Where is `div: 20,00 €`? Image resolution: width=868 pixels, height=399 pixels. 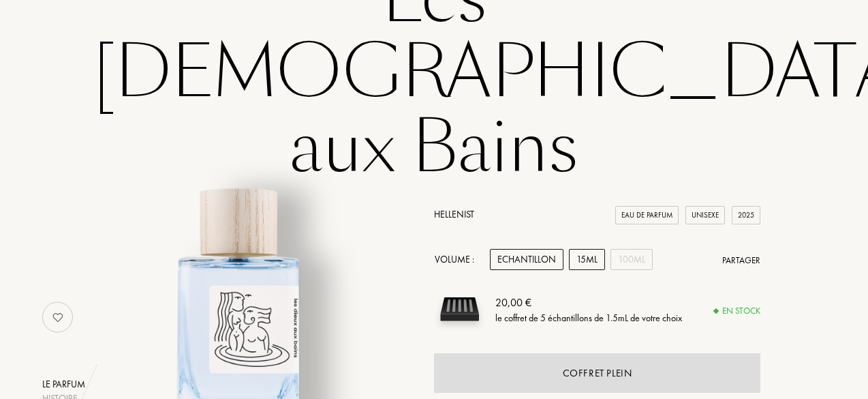
div: 20,00 € is located at coordinates (588, 302).